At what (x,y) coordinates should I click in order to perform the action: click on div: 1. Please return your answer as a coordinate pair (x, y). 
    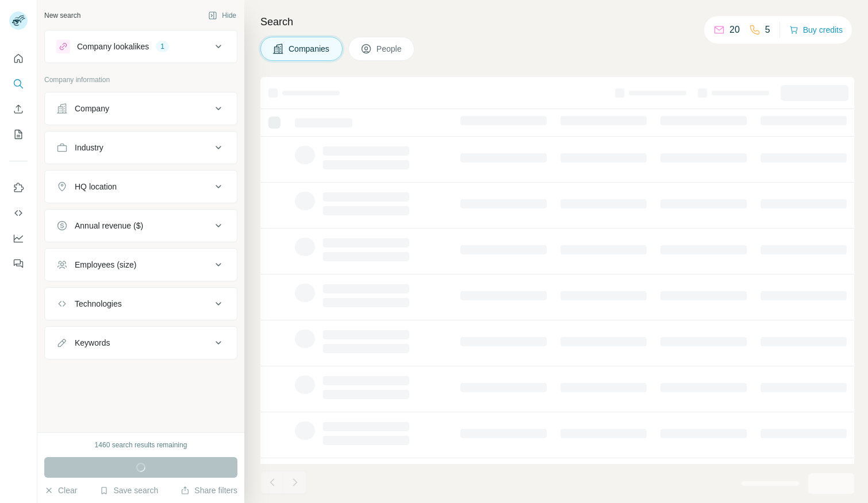
    Looking at the image, I should click on (162, 46).